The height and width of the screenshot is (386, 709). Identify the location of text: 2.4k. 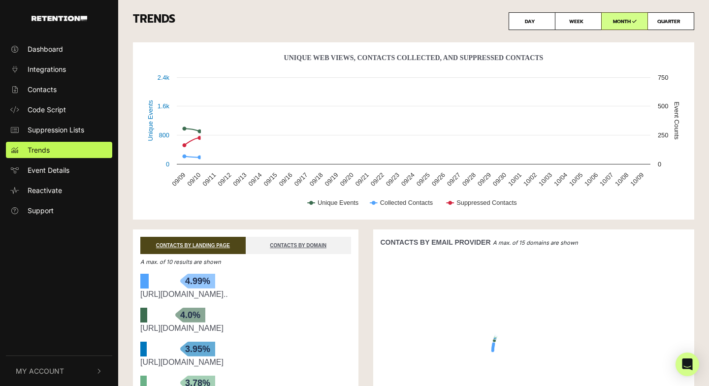
(164, 77).